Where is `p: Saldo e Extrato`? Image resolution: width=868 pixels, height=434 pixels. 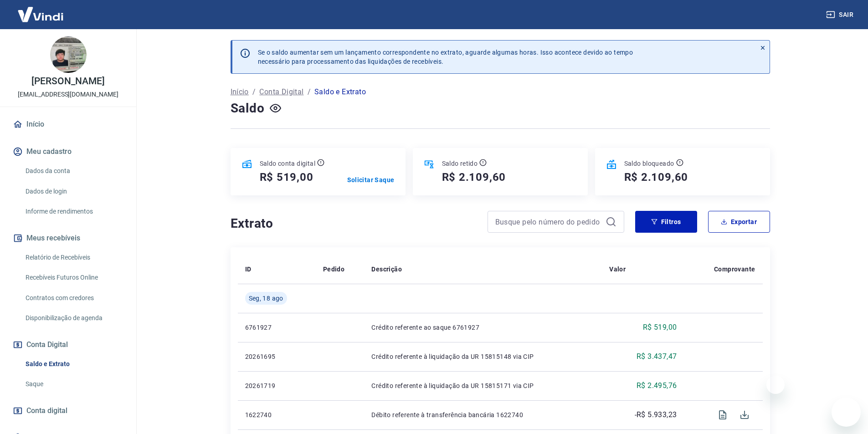 p: Saldo e Extrato is located at coordinates (340, 92).